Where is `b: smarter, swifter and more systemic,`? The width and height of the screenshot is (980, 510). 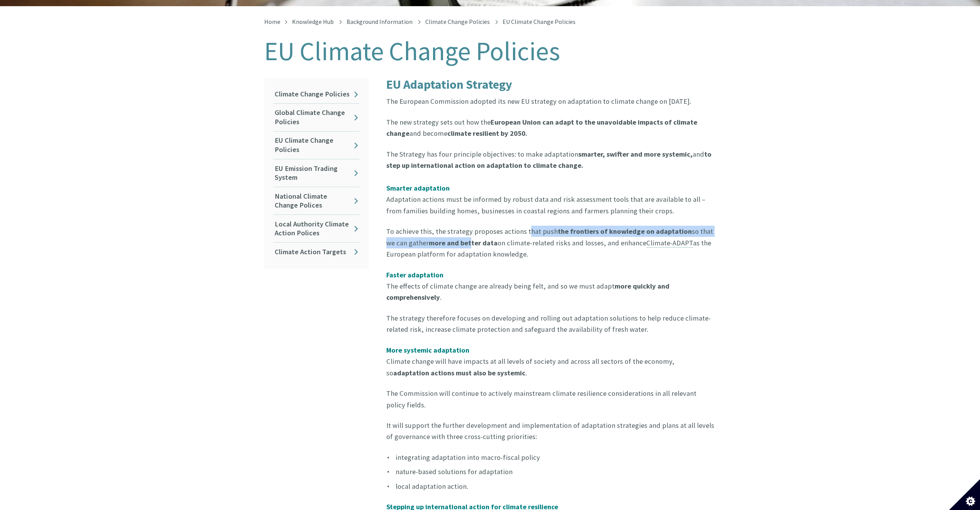
b: smarter, swifter and more systemic, is located at coordinates (635, 154).